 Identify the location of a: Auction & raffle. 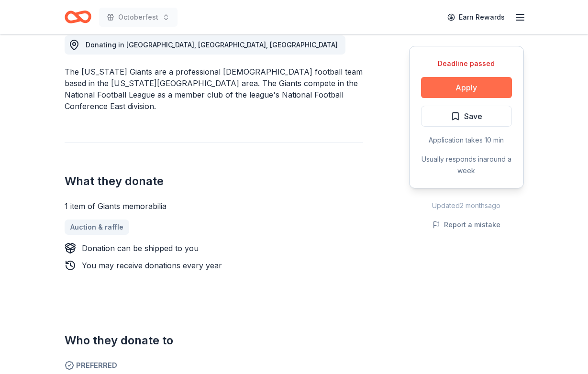
(97, 227).